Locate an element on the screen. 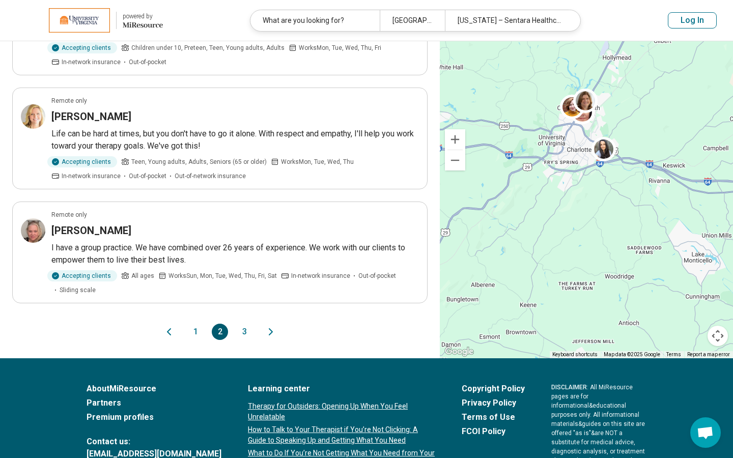  a: Terms (opens in new tab) is located at coordinates (673, 354).